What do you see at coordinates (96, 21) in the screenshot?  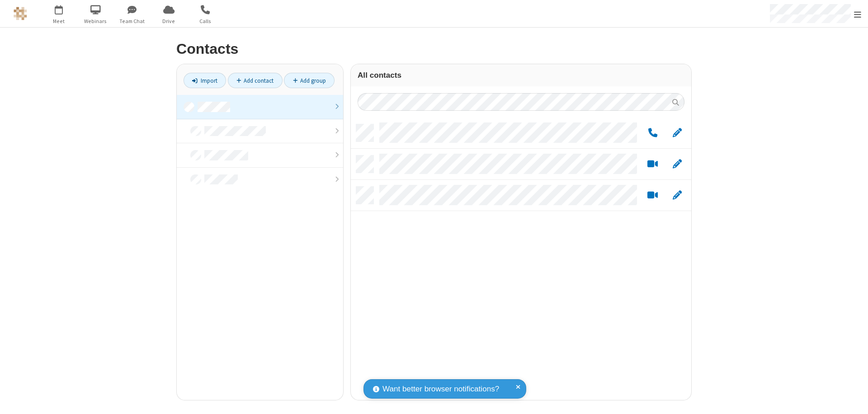 I see `span: Webinars` at bounding box center [96, 21].